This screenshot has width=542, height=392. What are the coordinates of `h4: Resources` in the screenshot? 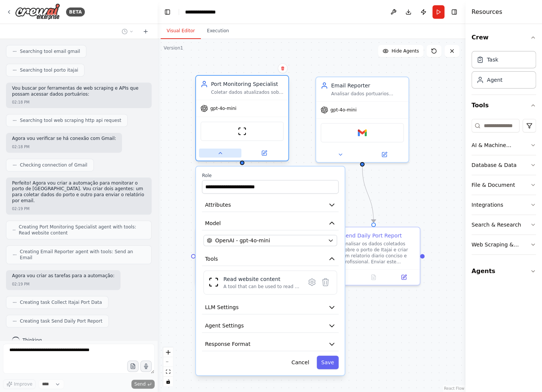 It's located at (487, 12).